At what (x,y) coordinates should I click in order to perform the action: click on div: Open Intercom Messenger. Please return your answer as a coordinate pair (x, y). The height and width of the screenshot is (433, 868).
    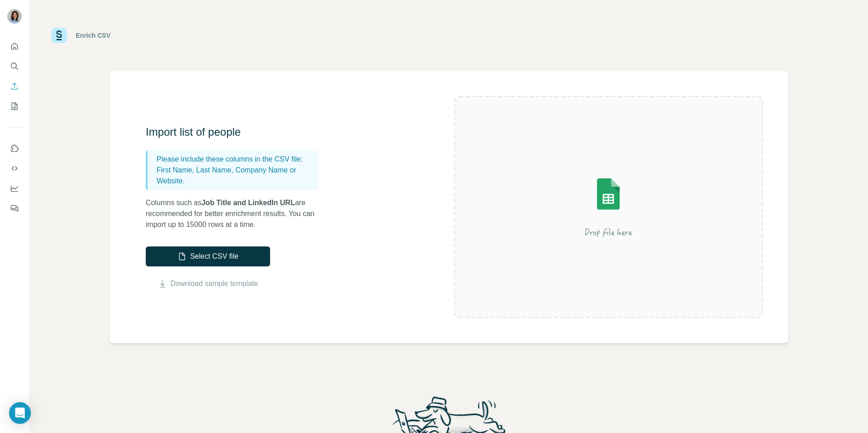
    Looking at the image, I should click on (20, 413).